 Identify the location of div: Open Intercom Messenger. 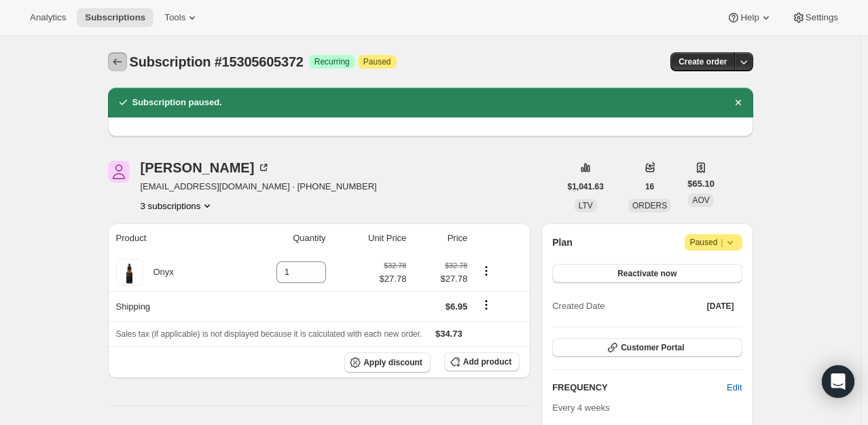
(837, 381).